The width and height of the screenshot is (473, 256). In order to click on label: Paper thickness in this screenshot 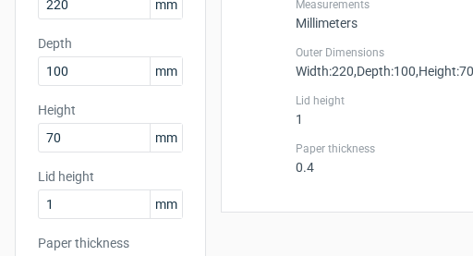, I will do `click(110, 243)`.